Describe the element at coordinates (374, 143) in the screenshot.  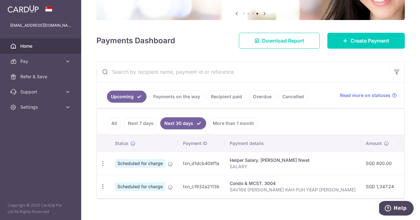
I see `span: Amount` at that location.